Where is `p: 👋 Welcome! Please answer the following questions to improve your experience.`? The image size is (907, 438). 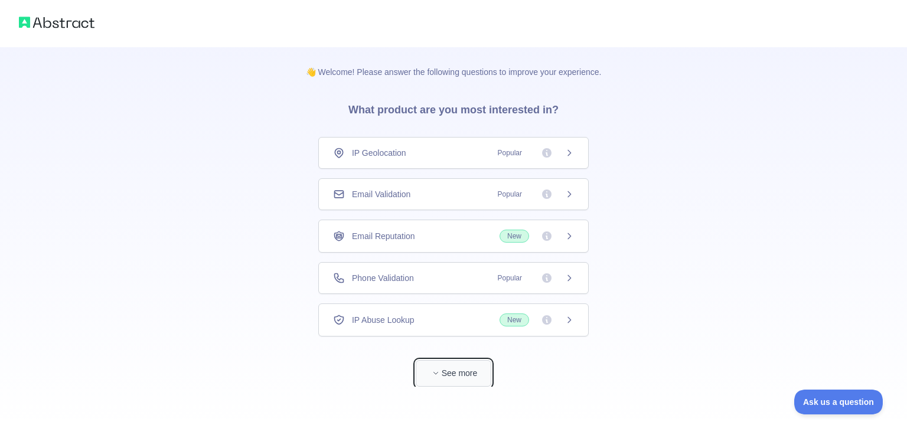
p: 👋 Welcome! Please answer the following questions to improve your experience. is located at coordinates (454, 63).